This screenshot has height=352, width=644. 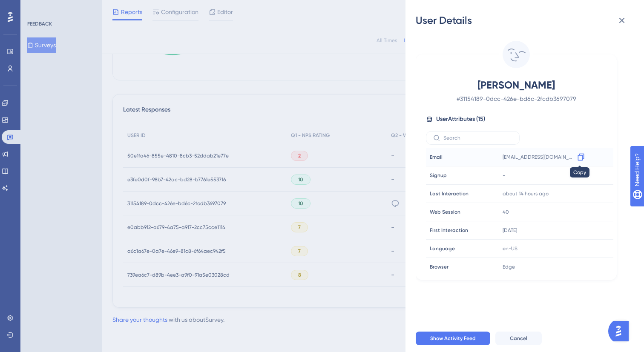 I want to click on span: Edge, so click(x=509, y=267).